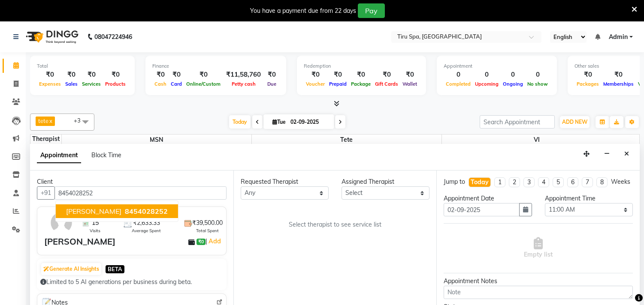 This screenshot has width=644, height=305. I want to click on div: Appointment Notes, so click(538, 281).